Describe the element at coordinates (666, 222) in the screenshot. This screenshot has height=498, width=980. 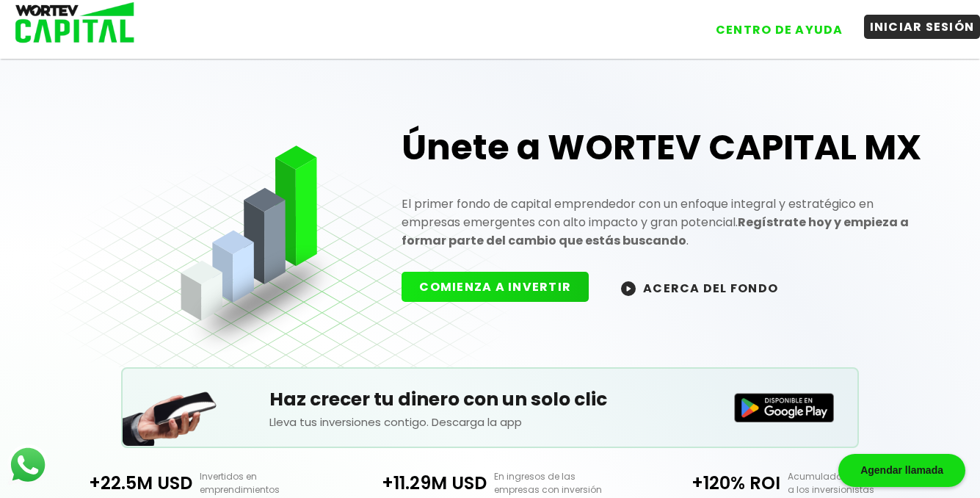
I see `p: El primer fondo de capital emprendedor con un enfoque integral y estratégico en empresas emergent...` at that location.